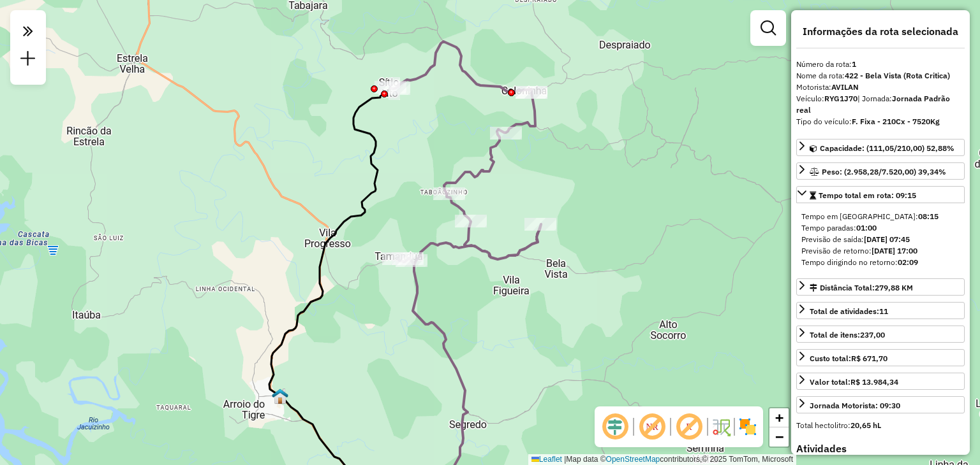 The image size is (980, 465). I want to click on a: Exibir filtros, so click(768, 28).